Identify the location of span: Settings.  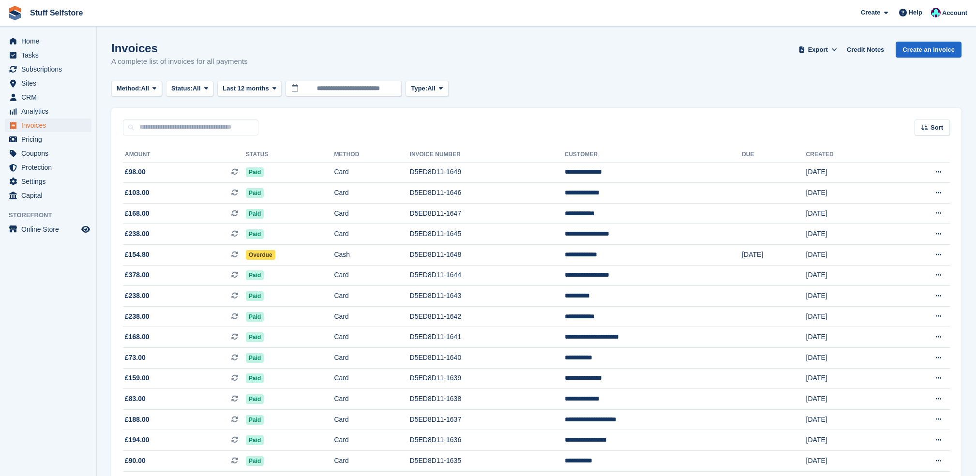
(50, 182).